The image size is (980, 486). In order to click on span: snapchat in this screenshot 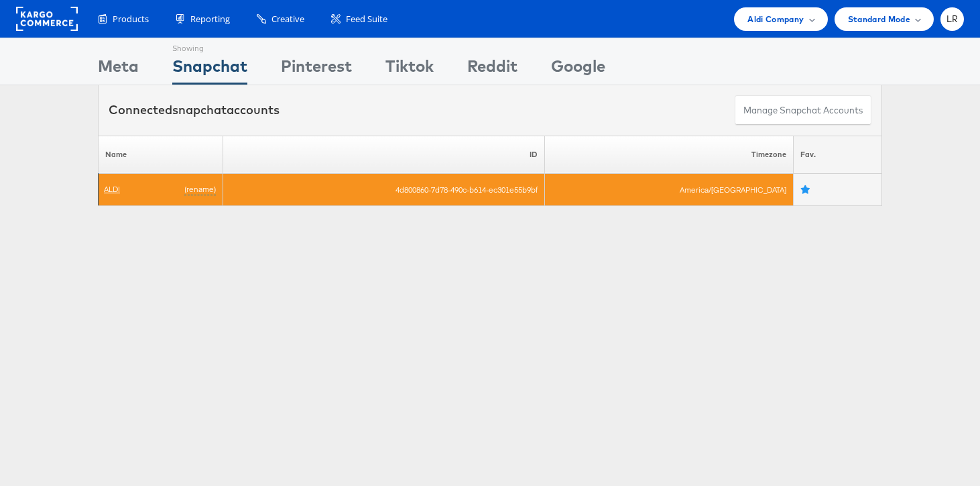, I will do `click(199, 110)`.